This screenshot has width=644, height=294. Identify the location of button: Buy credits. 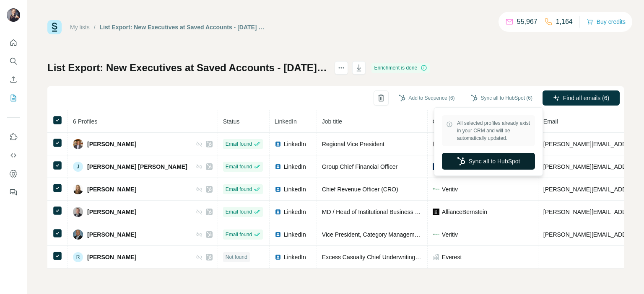
(606, 22).